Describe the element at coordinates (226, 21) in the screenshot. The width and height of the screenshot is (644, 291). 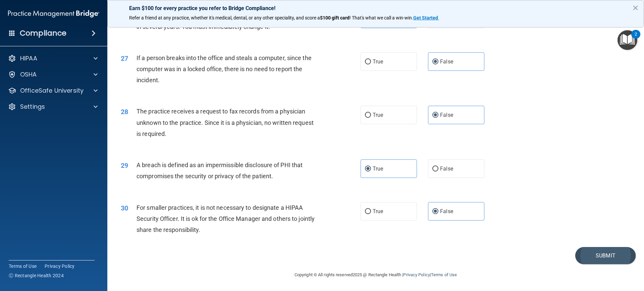
I see `span: You realized that a password on a computer has not been changed in several years. You must immedi...` at that location.